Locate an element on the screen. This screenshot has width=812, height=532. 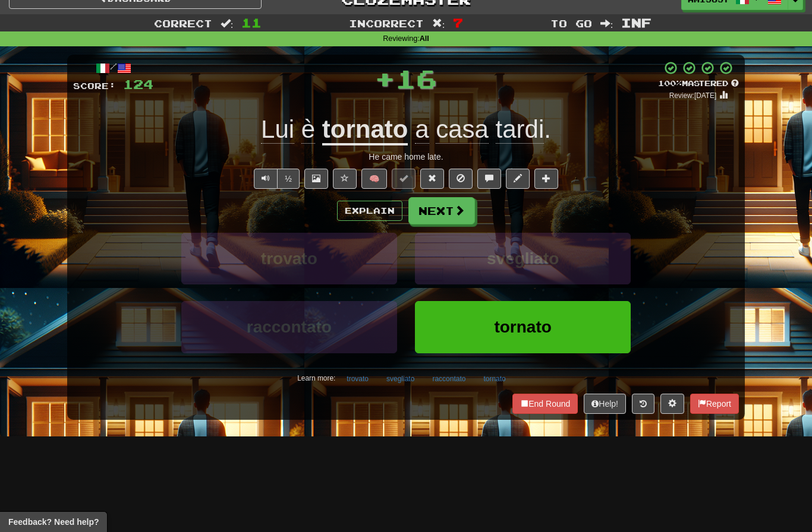
span: raccontato is located at coordinates (289, 327).